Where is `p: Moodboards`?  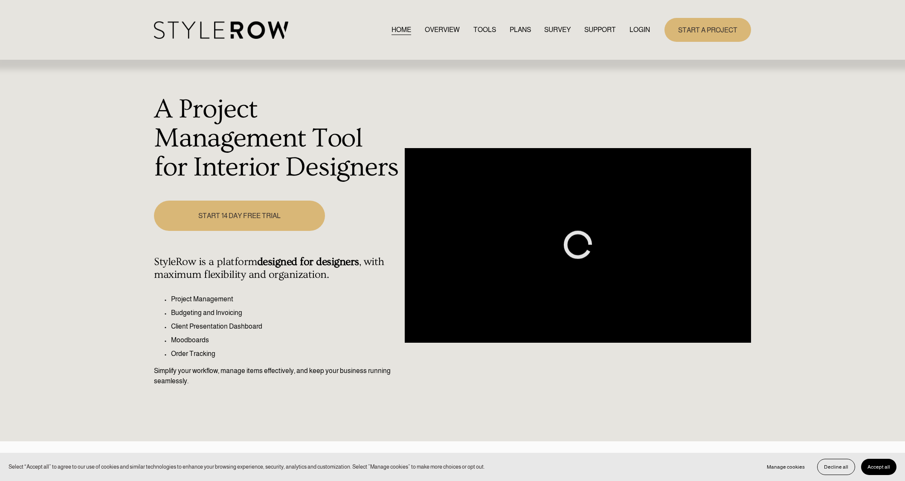
p: Moodboards is located at coordinates (285, 340).